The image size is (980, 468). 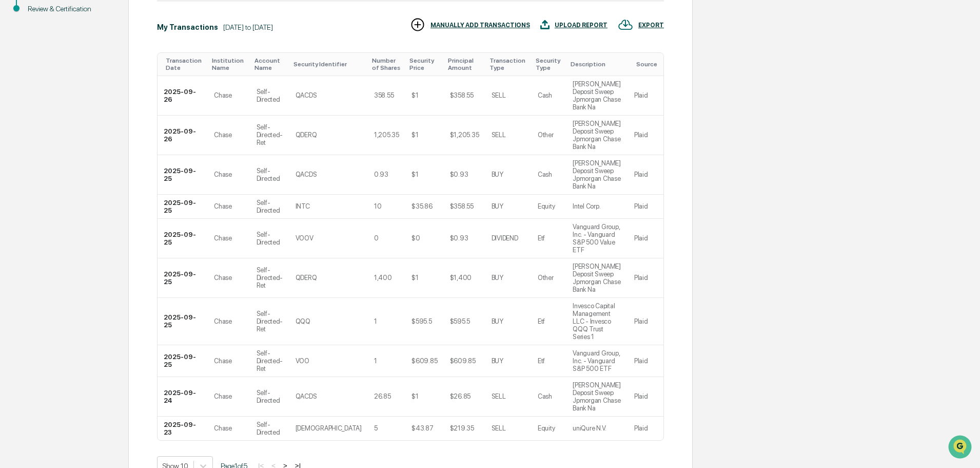 What do you see at coordinates (37, 154) in the screenshot?
I see `a: 🔎Data Lookup` at bounding box center [37, 154].